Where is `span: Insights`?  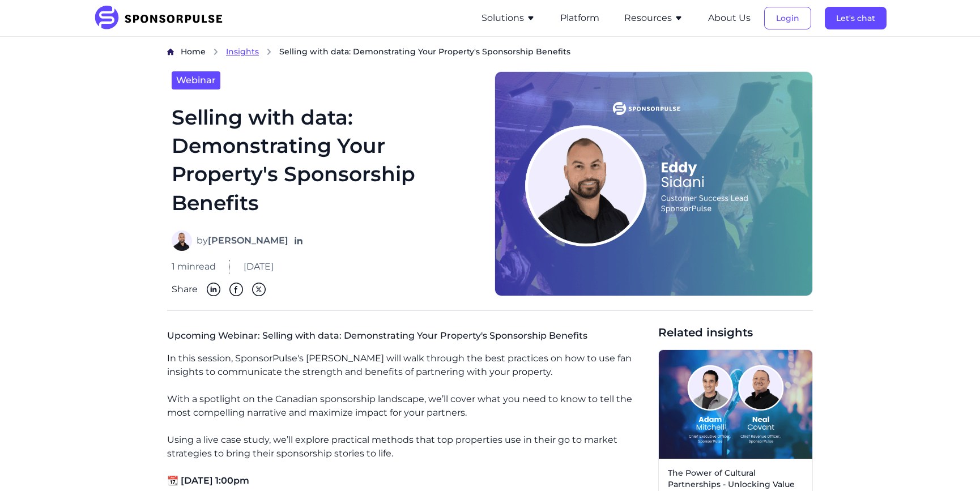
span: Insights is located at coordinates (242, 52).